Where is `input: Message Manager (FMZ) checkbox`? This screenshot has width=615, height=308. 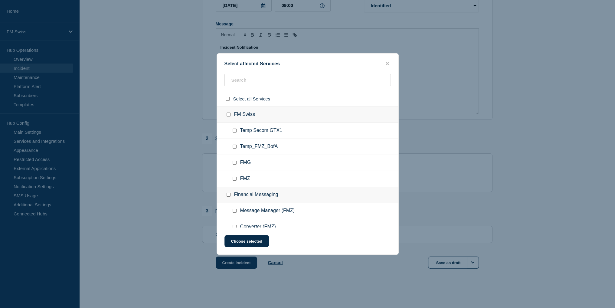
input: Message Manager (FMZ) checkbox is located at coordinates (234, 211).